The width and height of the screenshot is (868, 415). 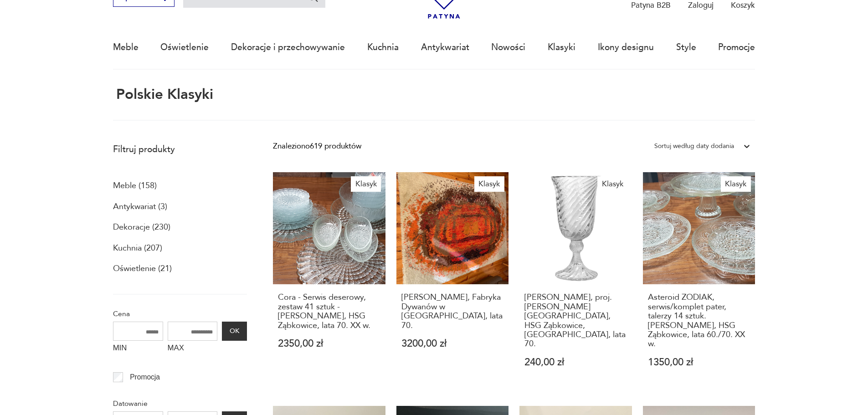 I want to click on a: Klasyki, so click(x=561, y=47).